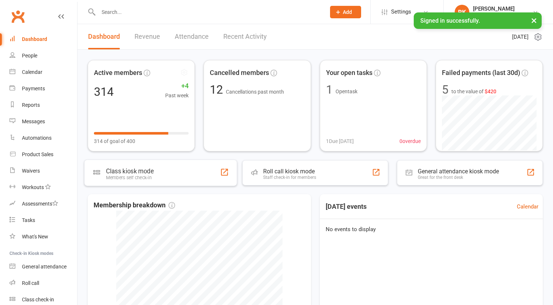 Image resolution: width=553 pixels, height=305 pixels. I want to click on div: Staff check-in for members, so click(290, 177).